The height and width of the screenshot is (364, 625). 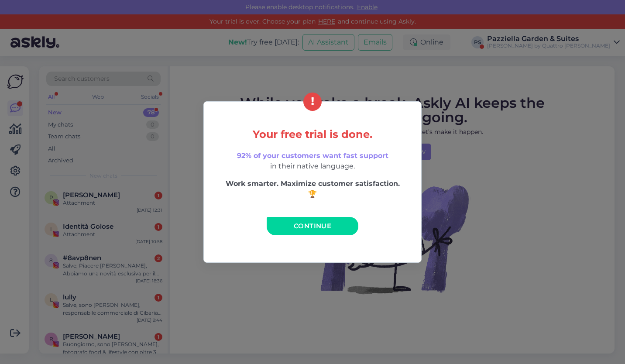 What do you see at coordinates (313, 134) in the screenshot?
I see `h5: Your free trial is done.` at bounding box center [313, 134].